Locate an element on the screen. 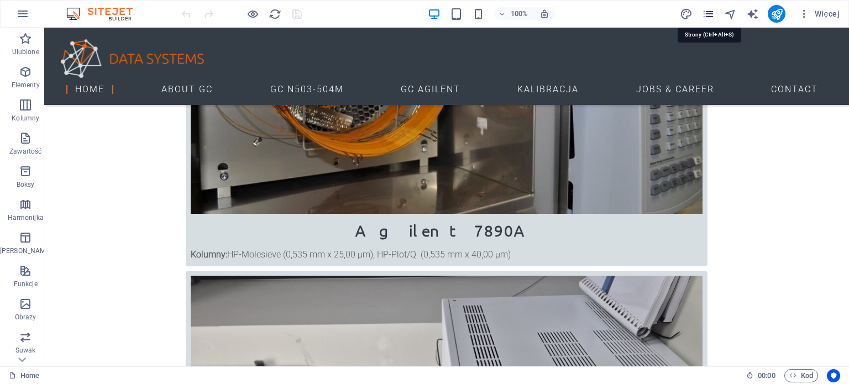  button: Kod is located at coordinates (801, 376).